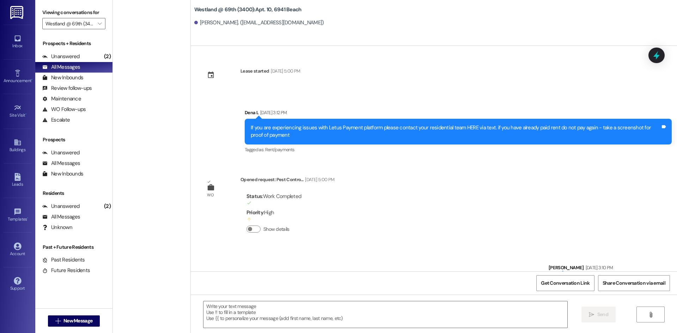  I want to click on div: WO, so click(210, 195).